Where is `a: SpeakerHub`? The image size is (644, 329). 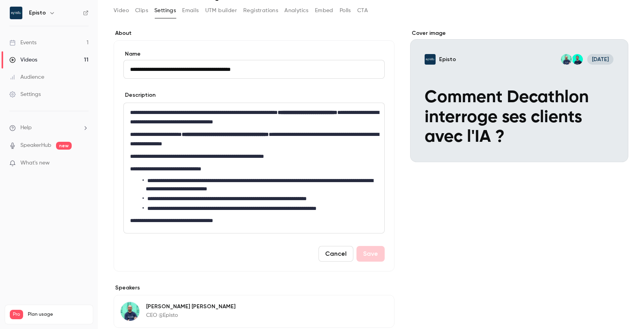 a: SpeakerHub is located at coordinates (36, 145).